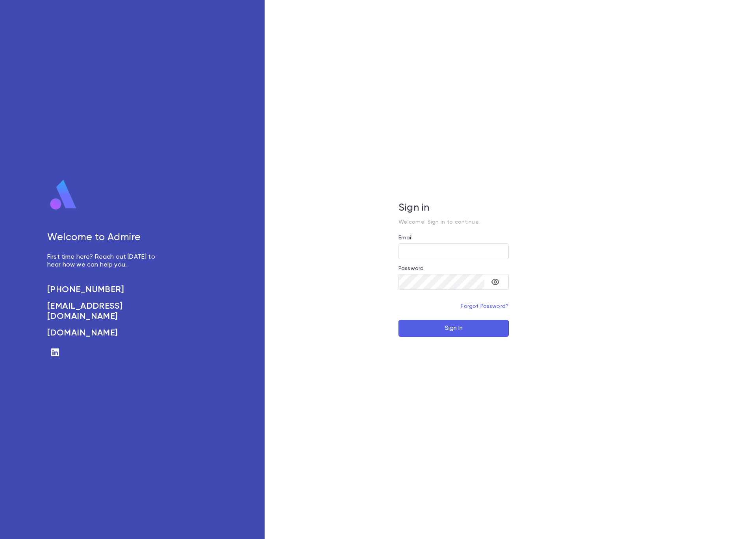 Image resolution: width=756 pixels, height=539 pixels. I want to click on label: Email, so click(405, 238).